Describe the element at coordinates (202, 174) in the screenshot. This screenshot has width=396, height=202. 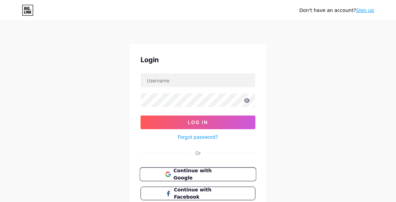
I see `span: Continue with Google` at that location.